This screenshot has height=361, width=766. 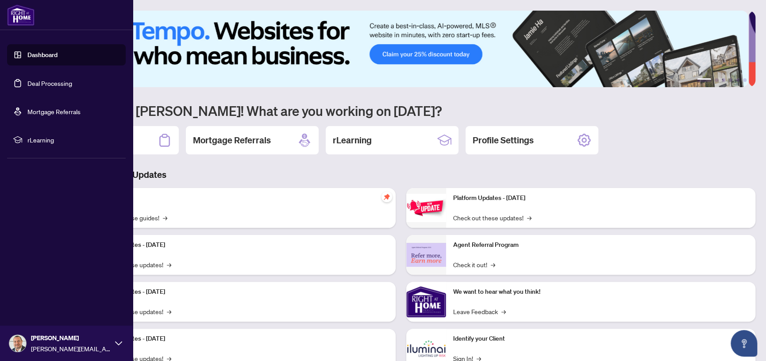 I want to click on button: 4, so click(x=731, y=80).